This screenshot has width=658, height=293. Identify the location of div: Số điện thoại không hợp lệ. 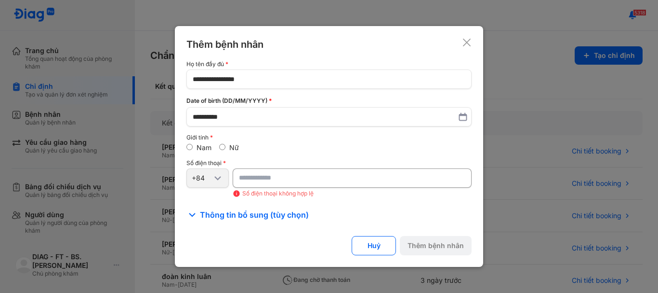
(352, 193).